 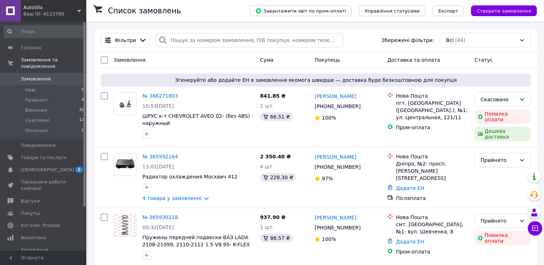 I want to click on span: 2 350.40 ₴, so click(x=275, y=157).